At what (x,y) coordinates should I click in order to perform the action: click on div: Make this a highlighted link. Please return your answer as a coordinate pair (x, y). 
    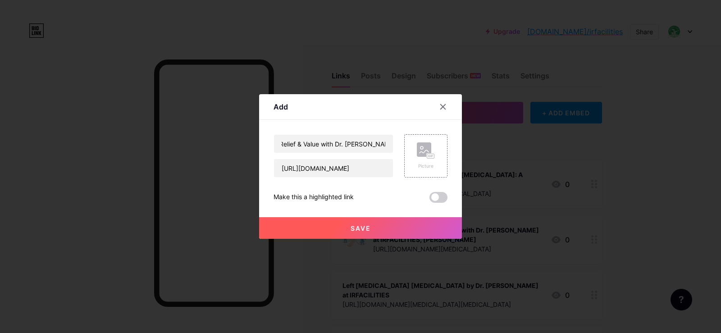
    Looking at the image, I should click on (314, 197).